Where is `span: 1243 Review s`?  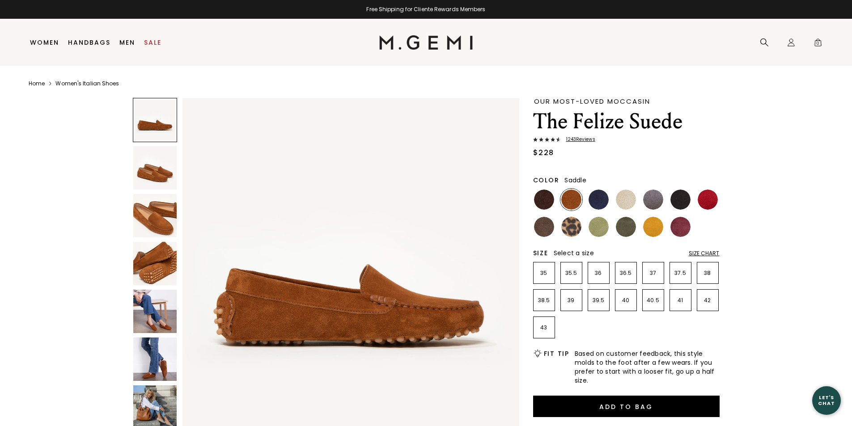 span: 1243 Review s is located at coordinates (578, 139).